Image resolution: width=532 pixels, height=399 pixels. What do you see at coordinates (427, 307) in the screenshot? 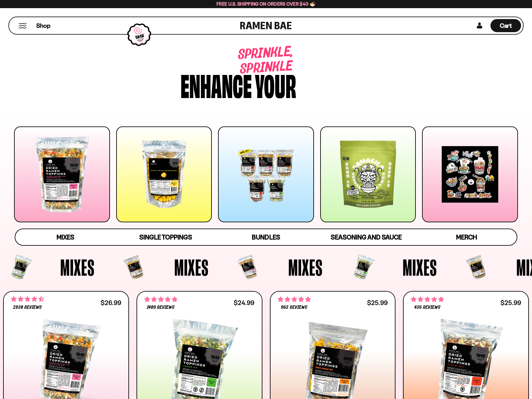
I see `span: 436 reviews` at bounding box center [427, 307].